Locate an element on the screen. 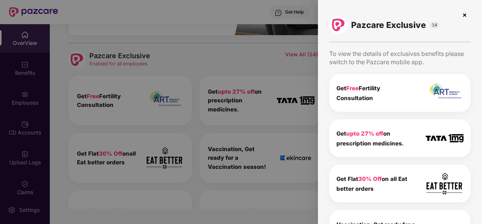 The width and height of the screenshot is (482, 224). span: Pazcare Exclusive is located at coordinates (389, 25).